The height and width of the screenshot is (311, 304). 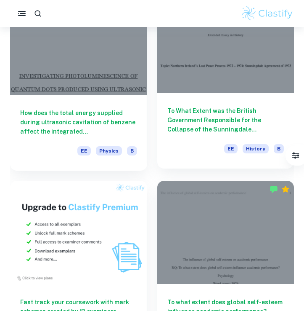 What do you see at coordinates (256, 149) in the screenshot?
I see `span: History` at bounding box center [256, 149].